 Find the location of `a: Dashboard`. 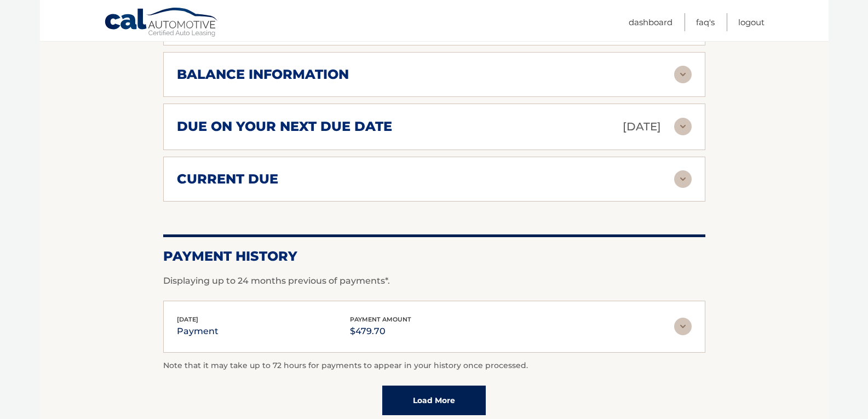

a: Dashboard is located at coordinates (650, 22).